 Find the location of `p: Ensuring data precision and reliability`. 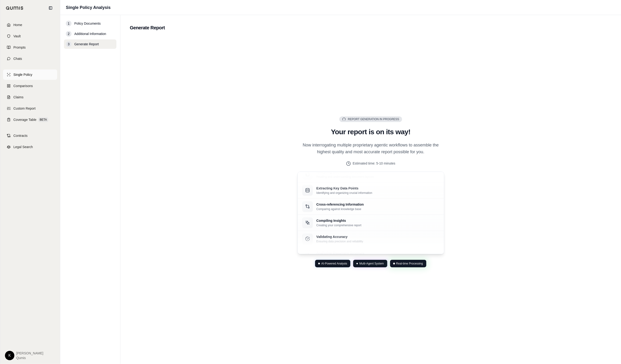

p: Ensuring data precision and reliability is located at coordinates (340, 242).